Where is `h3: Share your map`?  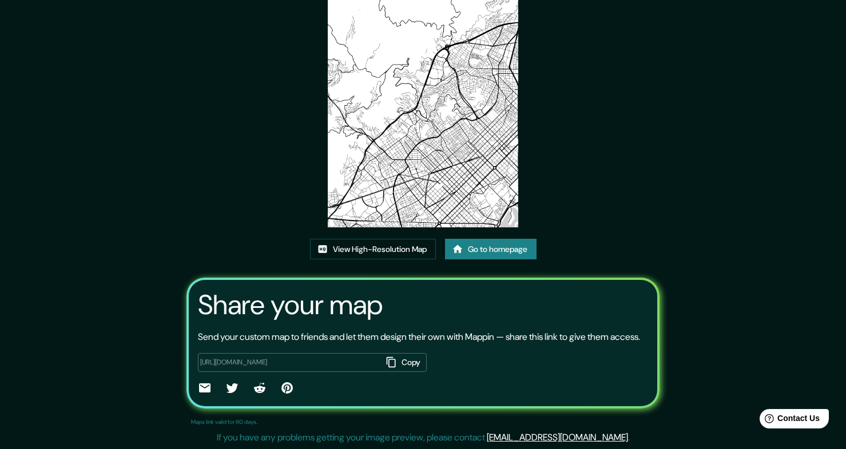
h3: Share your map is located at coordinates (290, 305).